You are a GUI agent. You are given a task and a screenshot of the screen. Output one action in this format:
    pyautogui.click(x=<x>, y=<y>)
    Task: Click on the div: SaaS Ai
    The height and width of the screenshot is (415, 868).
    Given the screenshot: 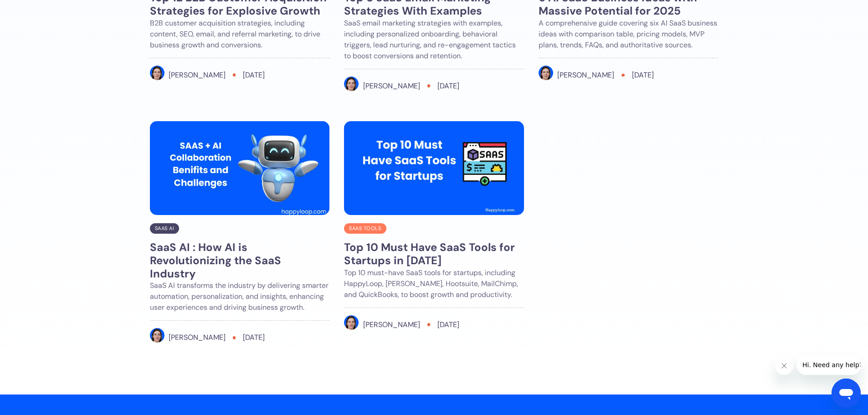 What is the action you would take?
    pyautogui.click(x=165, y=229)
    